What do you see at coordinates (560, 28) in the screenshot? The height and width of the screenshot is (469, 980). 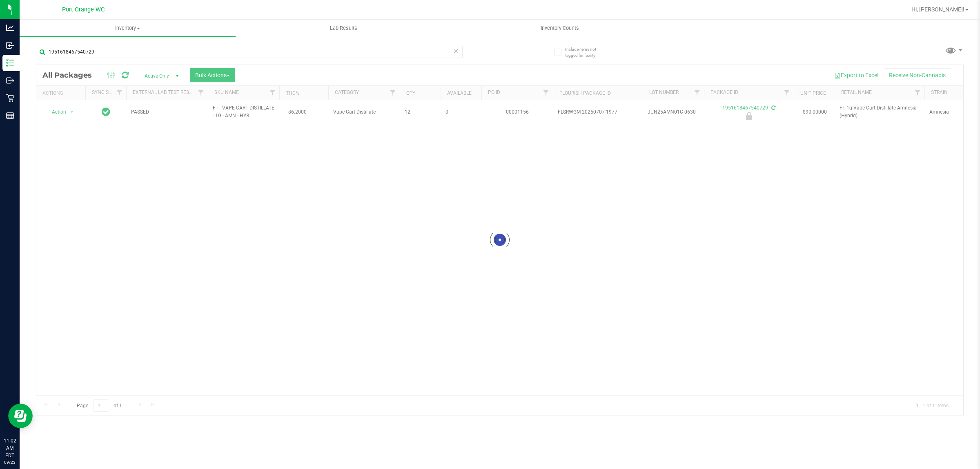 I see `span: Inventory Counts` at bounding box center [560, 28].